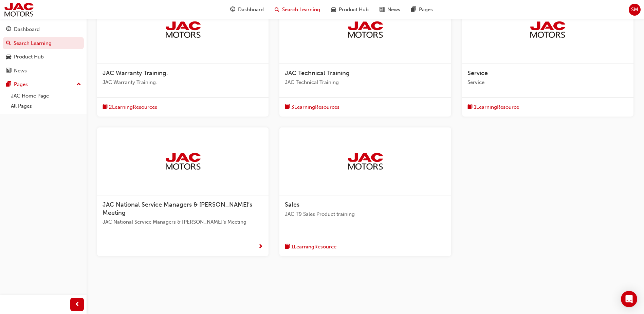  What do you see at coordinates (298, 10) in the screenshot?
I see `a: search-iconSearch Learning` at bounding box center [298, 10].